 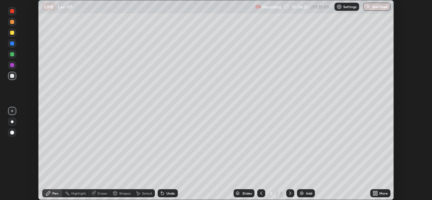 What do you see at coordinates (377, 7) in the screenshot?
I see `button: End Class` at bounding box center [377, 7].